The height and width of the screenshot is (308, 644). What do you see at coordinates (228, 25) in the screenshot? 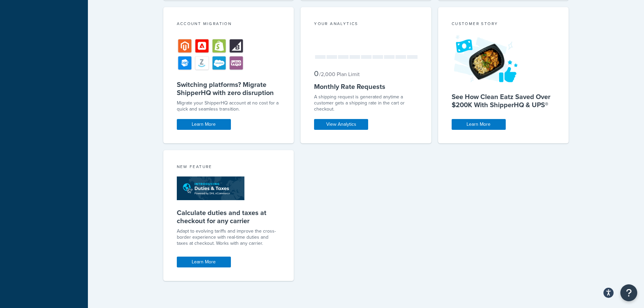
I see `div: Account Migration` at bounding box center [228, 25].